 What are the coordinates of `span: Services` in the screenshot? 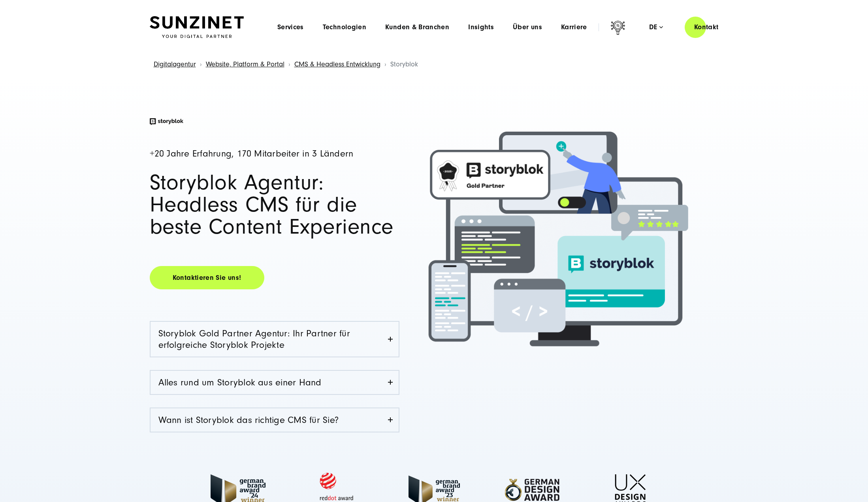 It's located at (291, 28).